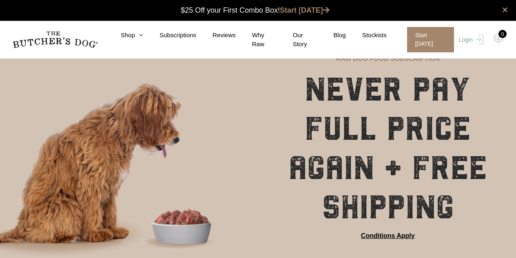  What do you see at coordinates (388, 59) in the screenshot?
I see `p: RAW DOG FOOD SUBSCRIPTION` at bounding box center [388, 59].